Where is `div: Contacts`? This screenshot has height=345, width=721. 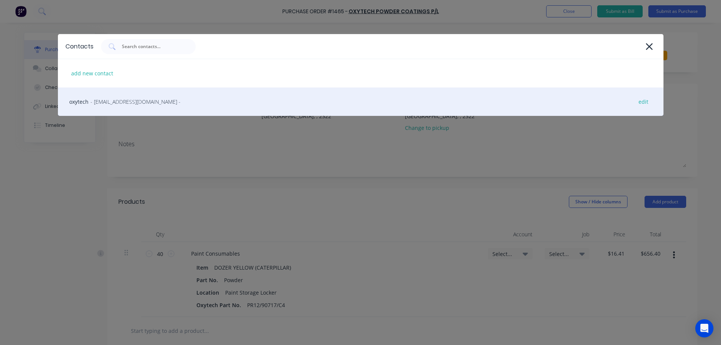 div: Contacts is located at coordinates (80, 47).